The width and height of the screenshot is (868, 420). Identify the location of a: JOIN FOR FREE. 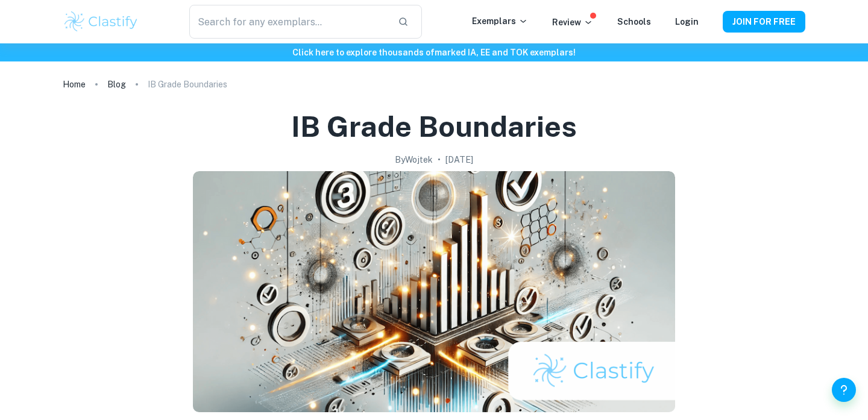
(764, 22).